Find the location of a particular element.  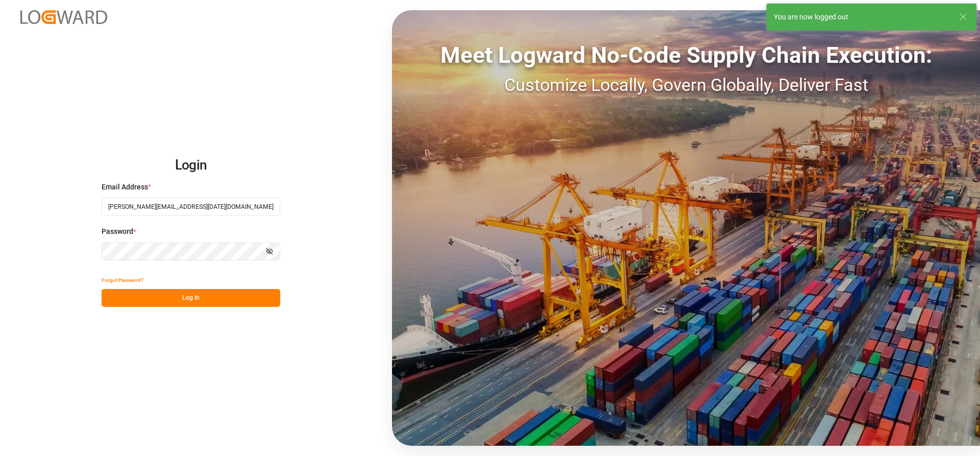

h2: Login is located at coordinates (191, 165).